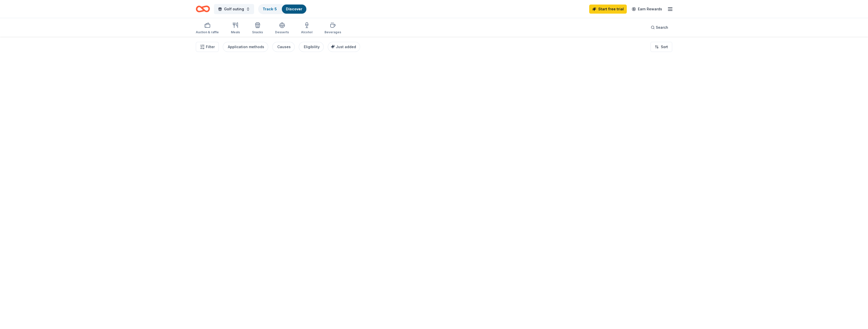 The height and width of the screenshot is (329, 868). I want to click on button: Sort, so click(661, 47).